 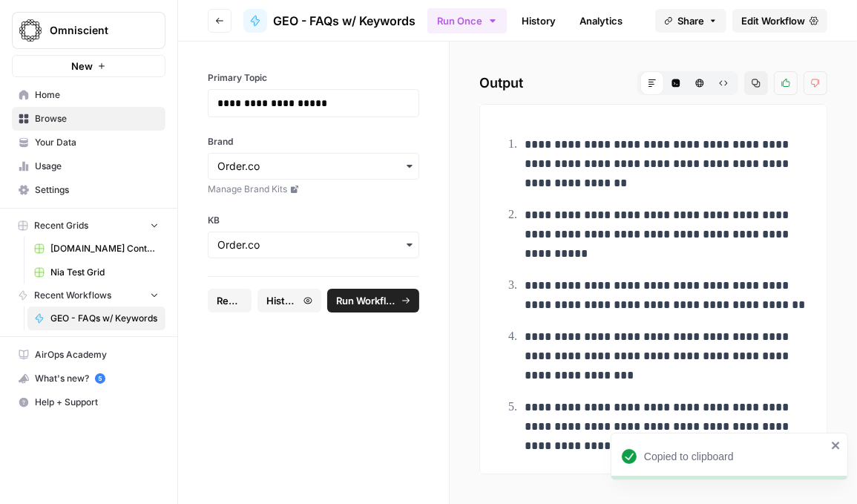 I want to click on span: Home, so click(x=96, y=95).